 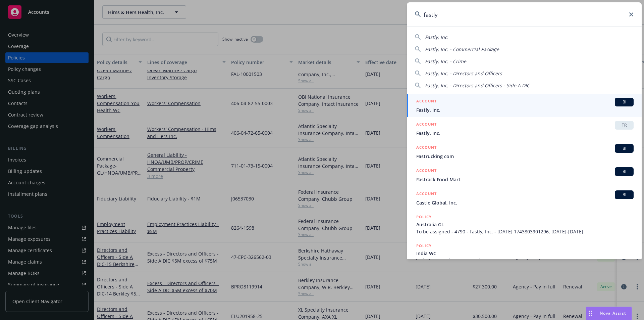 I want to click on span: Nova Assist, so click(x=612, y=313).